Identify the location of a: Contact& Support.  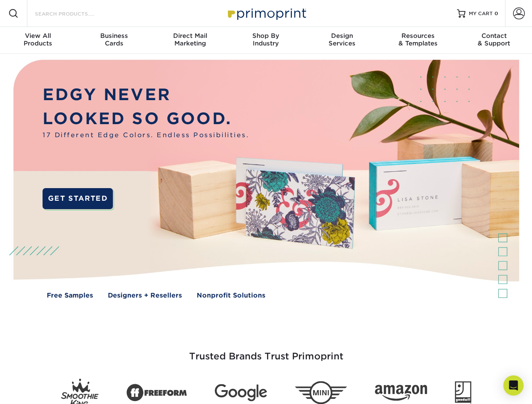
(494, 40).